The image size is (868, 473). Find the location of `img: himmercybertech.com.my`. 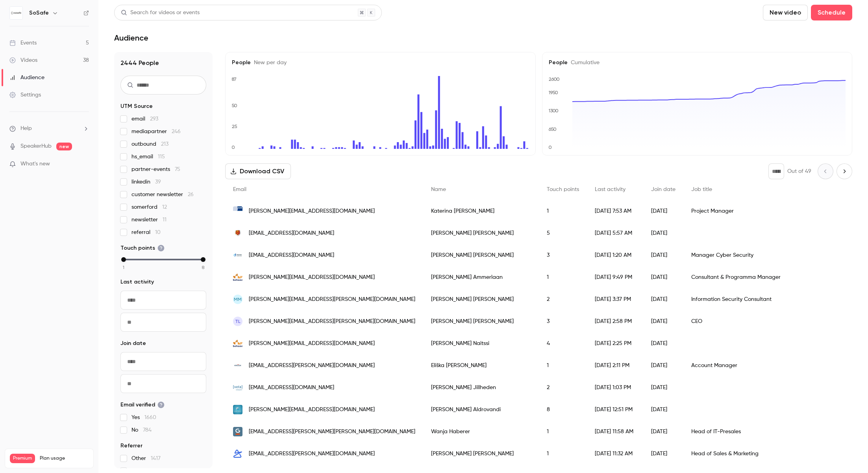

img: himmercybertech.com.my is located at coordinates (238, 233).